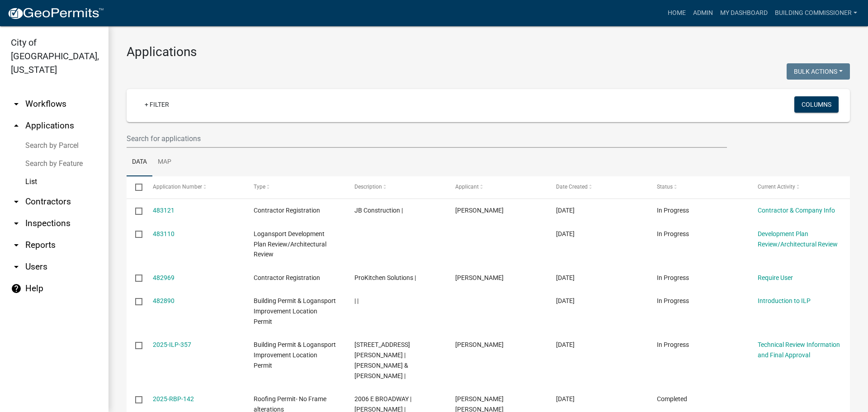 The image size is (868, 412). I want to click on a: Development Plan Review/Architectural Review, so click(798, 239).